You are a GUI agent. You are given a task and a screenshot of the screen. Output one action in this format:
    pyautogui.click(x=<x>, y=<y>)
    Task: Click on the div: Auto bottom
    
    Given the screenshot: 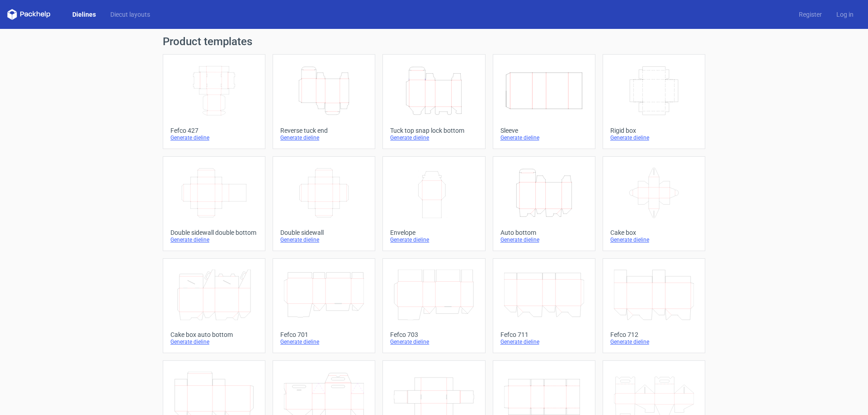 What is the action you would take?
    pyautogui.click(x=544, y=233)
    